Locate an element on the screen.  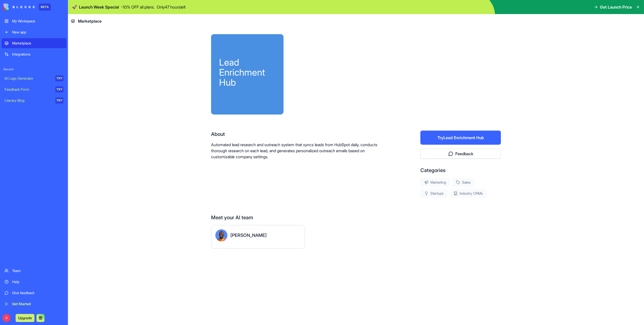
a: Literary BlogTRY is located at coordinates (34, 100).